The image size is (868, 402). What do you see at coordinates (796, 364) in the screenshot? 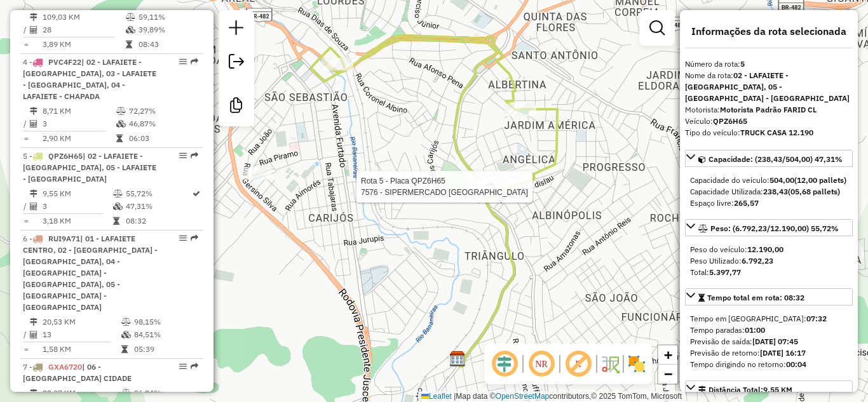
I see `strong: 00:04` at bounding box center [796, 364].